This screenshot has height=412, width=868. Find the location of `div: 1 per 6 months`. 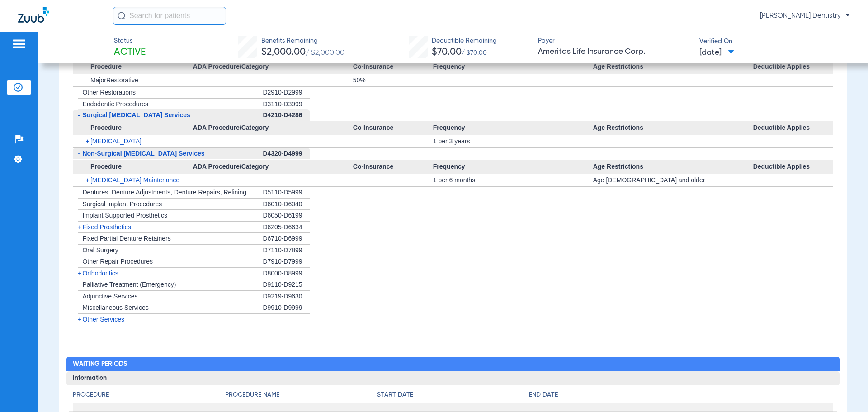

div: 1 per 6 months is located at coordinates (513, 180).